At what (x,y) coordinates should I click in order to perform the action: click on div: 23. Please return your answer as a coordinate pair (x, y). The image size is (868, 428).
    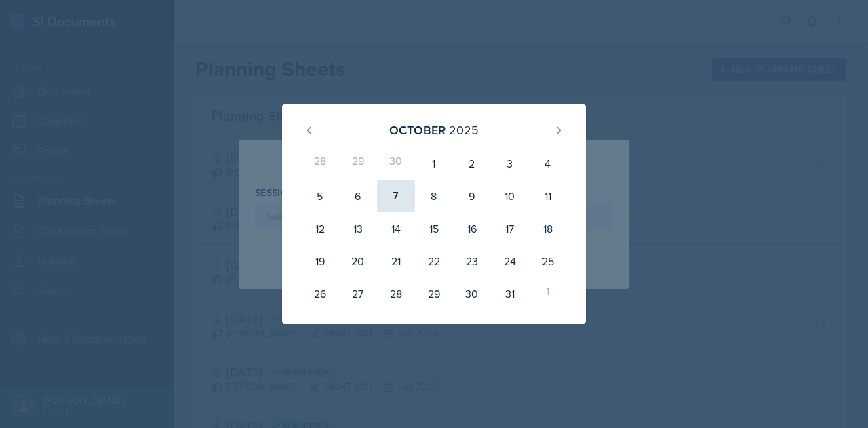
    Looking at the image, I should click on (472, 261).